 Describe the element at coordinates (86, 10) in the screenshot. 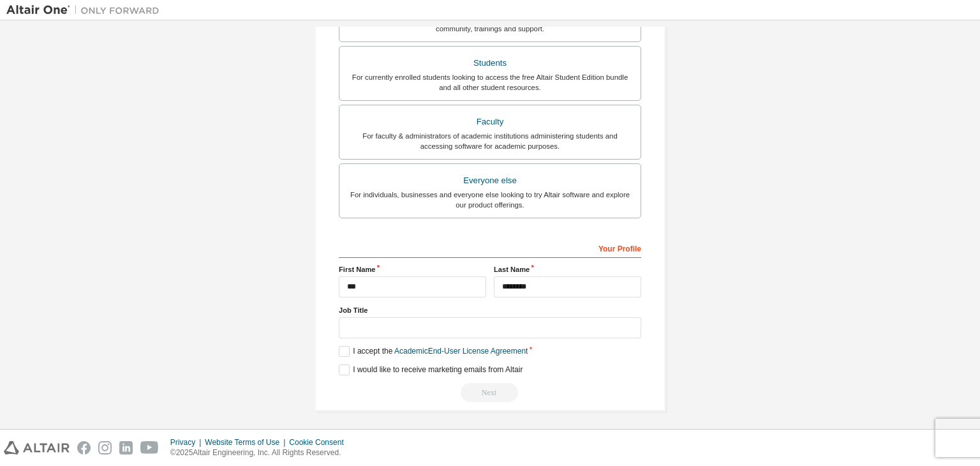

I see `img: Altair One` at that location.